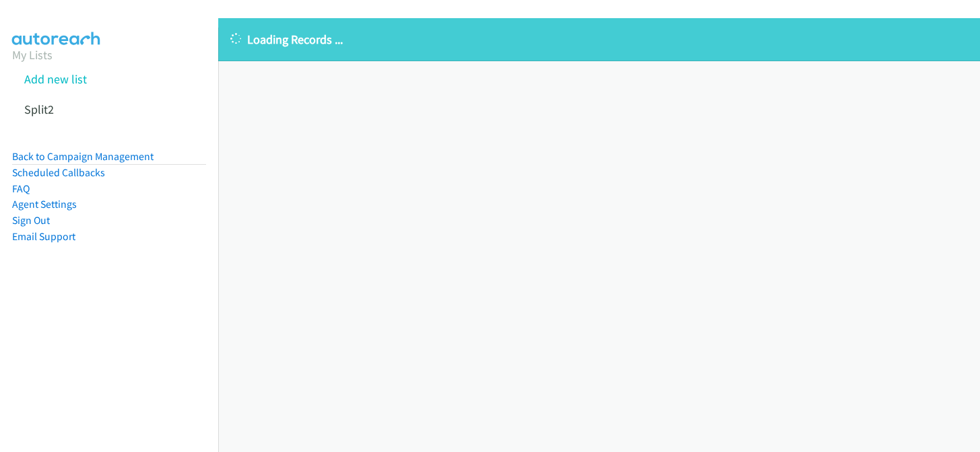  What do you see at coordinates (58, 172) in the screenshot?
I see `a: Scheduled Callbacks` at bounding box center [58, 172].